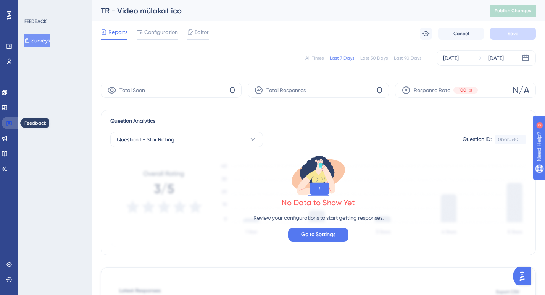 Image resolution: width=545 pixels, height=295 pixels. I want to click on div: FEEDBACK, so click(35, 21).